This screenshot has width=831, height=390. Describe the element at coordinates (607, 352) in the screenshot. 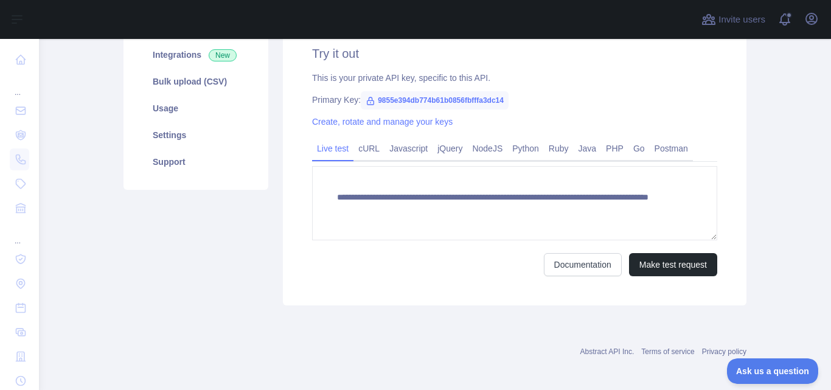

I see `a: Abstract API Inc.` at that location.